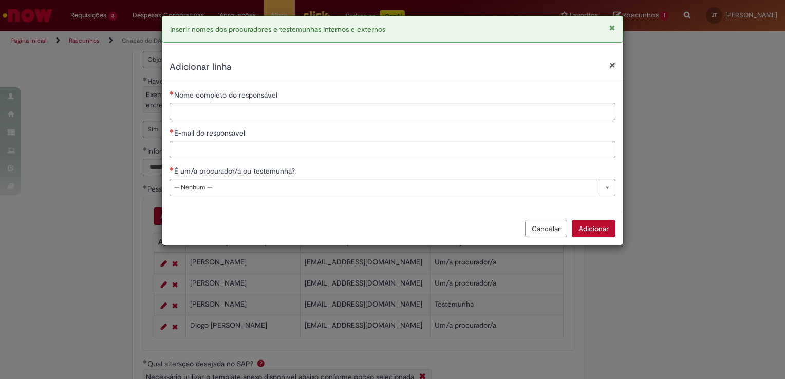  What do you see at coordinates (546, 229) in the screenshot?
I see `button: Cancelar` at bounding box center [546, 229].